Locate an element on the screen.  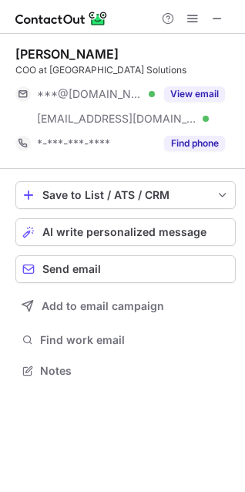
button: Find work email is located at coordinates (126, 340).